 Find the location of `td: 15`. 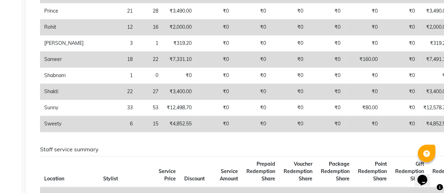

td: 15 is located at coordinates (149, 124).